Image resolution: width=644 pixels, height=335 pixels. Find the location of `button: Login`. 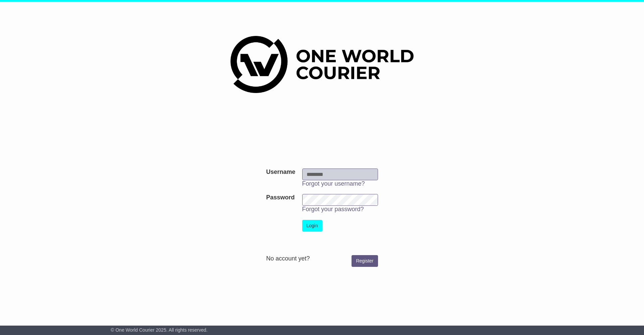

button: Login is located at coordinates (312, 226).